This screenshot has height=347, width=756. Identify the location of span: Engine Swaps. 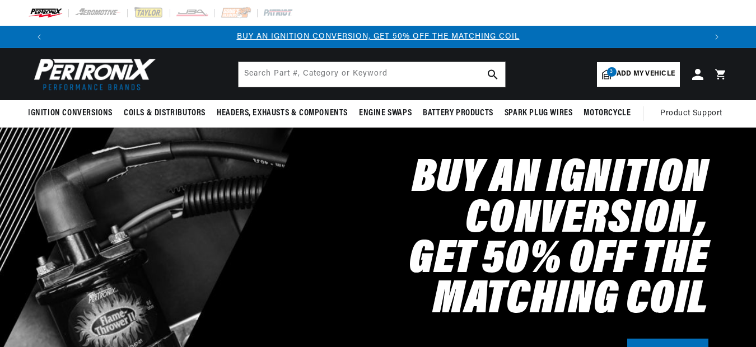
(385, 113).